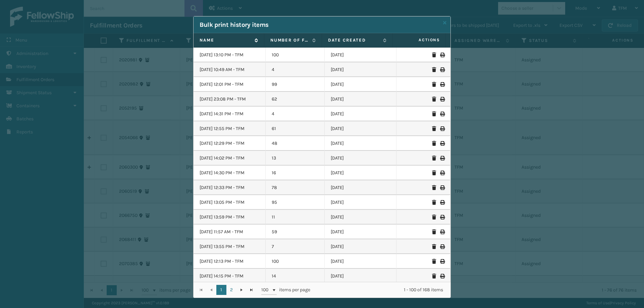 The image size is (644, 308). Describe the element at coordinates (295, 232) in the screenshot. I see `td: 59` at that location.